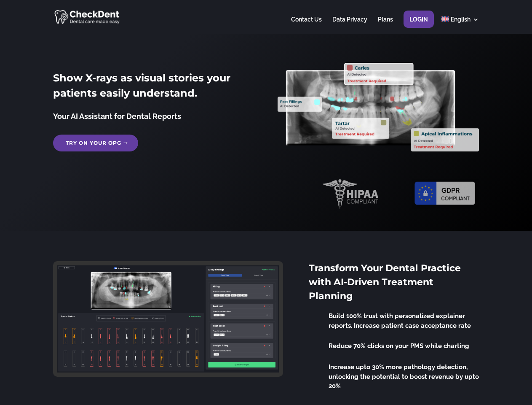 This screenshot has width=532, height=405. Describe the element at coordinates (385, 282) in the screenshot. I see `span: Transform Your Dental Practice with AI-Driven Treatment Planning` at that location.